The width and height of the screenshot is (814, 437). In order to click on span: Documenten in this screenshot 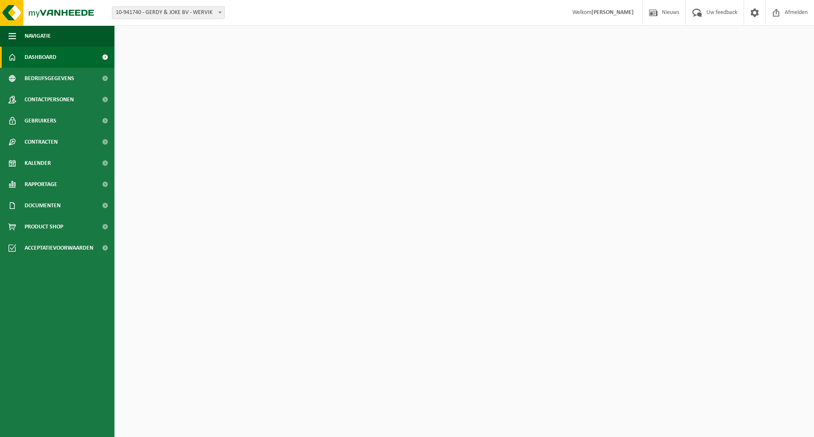, I will do `click(42, 206)`.